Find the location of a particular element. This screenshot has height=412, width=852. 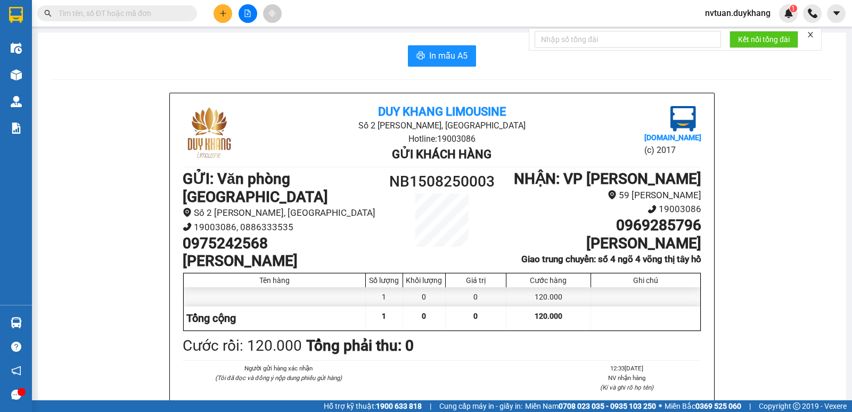

span: nvtuan.duykhang is located at coordinates (737, 13).